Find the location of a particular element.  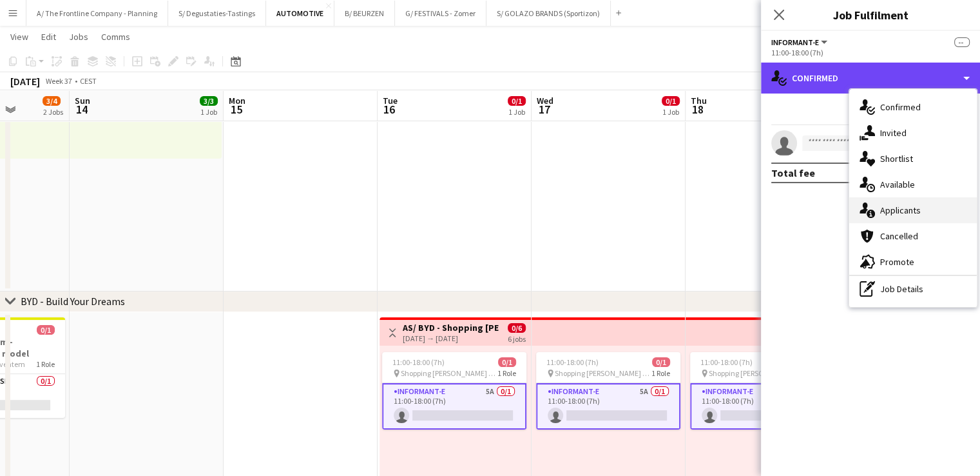

span: 16 is located at coordinates (389, 109).